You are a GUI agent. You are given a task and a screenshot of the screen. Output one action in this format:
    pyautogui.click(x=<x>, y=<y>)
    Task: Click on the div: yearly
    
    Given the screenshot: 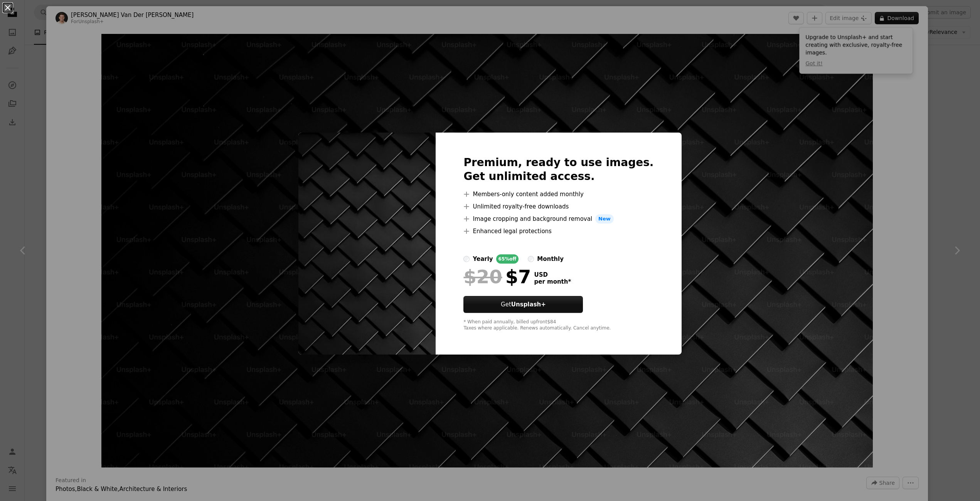 What is the action you would take?
    pyautogui.click(x=483, y=259)
    